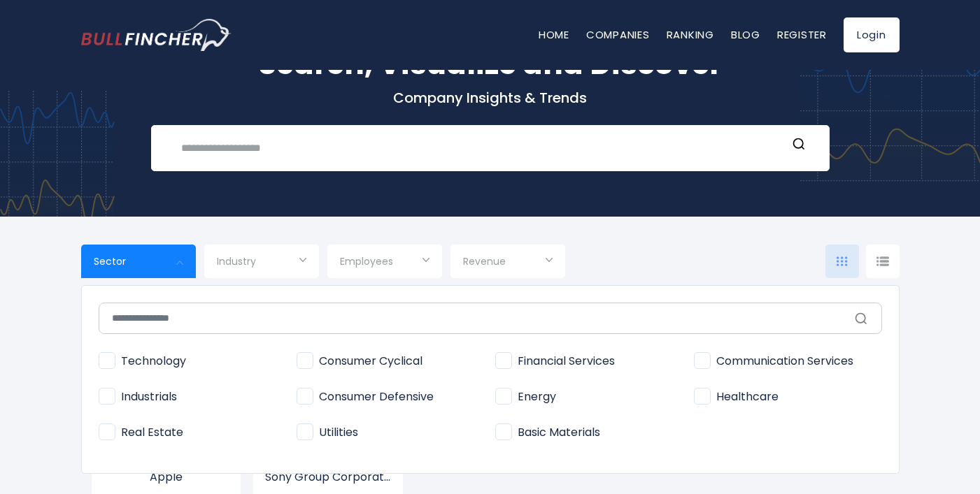 The image size is (980, 494). Describe the element at coordinates (555, 361) in the screenshot. I see `span: Financial Services` at that location.